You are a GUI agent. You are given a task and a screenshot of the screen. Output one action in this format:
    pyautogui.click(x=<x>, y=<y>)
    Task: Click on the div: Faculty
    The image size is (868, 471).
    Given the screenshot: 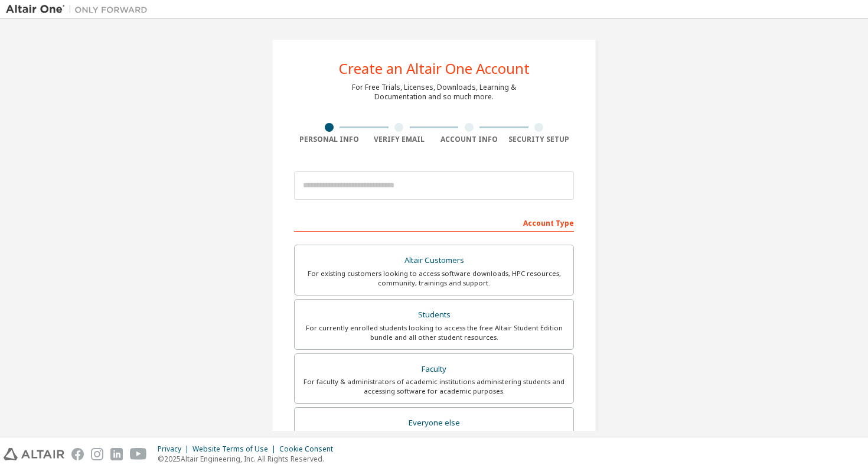 What is the action you would take?
    pyautogui.click(x=434, y=369)
    